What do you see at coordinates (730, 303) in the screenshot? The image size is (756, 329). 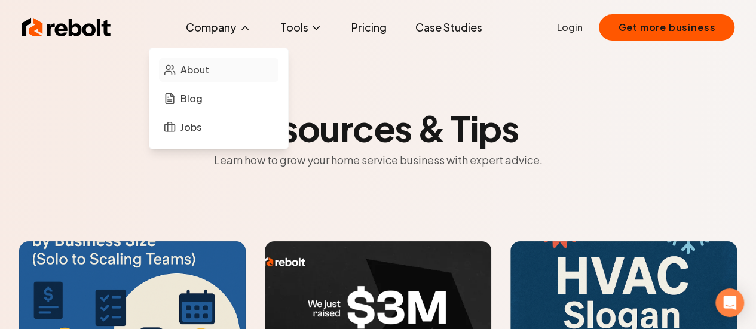 I see `div: Open Intercom Messenger` at bounding box center [730, 303].